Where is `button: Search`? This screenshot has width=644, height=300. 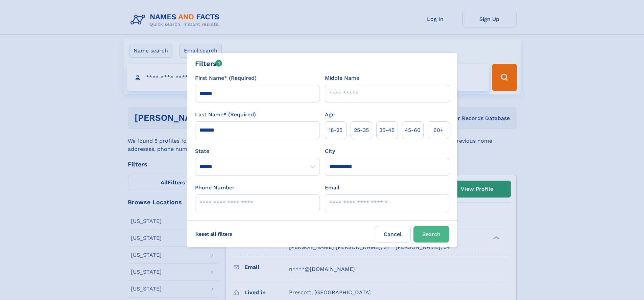
button: Search is located at coordinates (431, 234).